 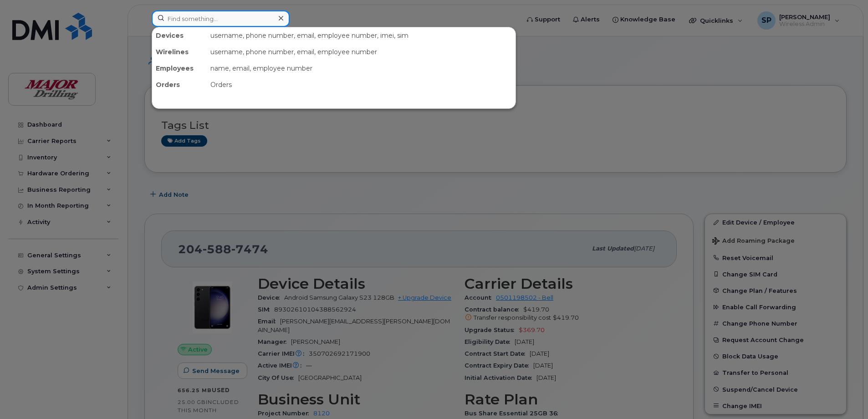 I want to click on div: name, email, employee number, so click(x=361, y=69).